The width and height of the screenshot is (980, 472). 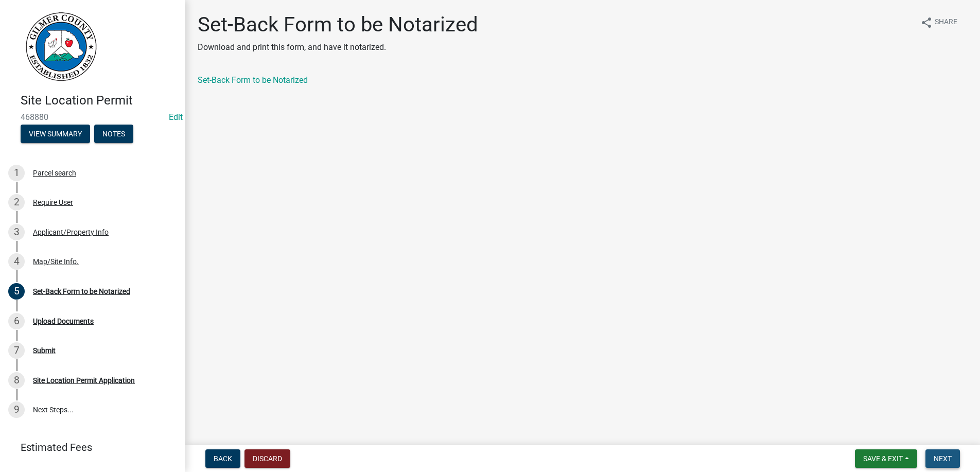 I want to click on wm-modal-confirm: Notes, so click(x=114, y=135).